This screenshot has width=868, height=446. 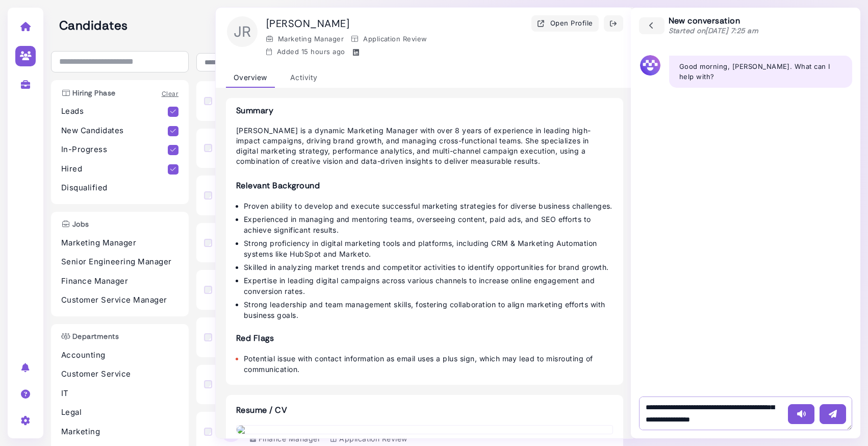 I want to click on div: Added, so click(x=305, y=52).